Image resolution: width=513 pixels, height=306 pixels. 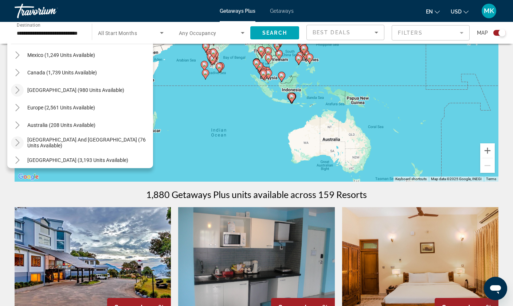 I want to click on span: Map data ©2025 Google, INEGI, so click(x=457, y=179).